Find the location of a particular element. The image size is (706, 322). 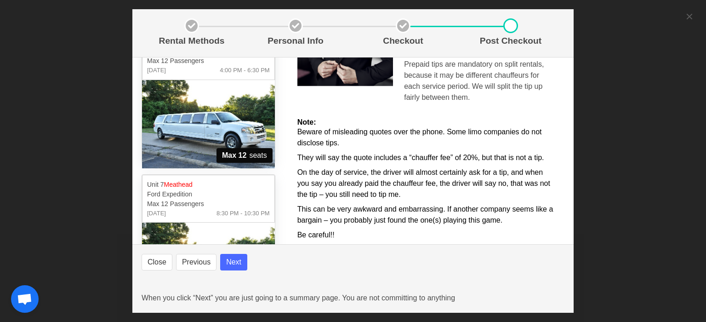

p: Be careful!! is located at coordinates (425, 235).